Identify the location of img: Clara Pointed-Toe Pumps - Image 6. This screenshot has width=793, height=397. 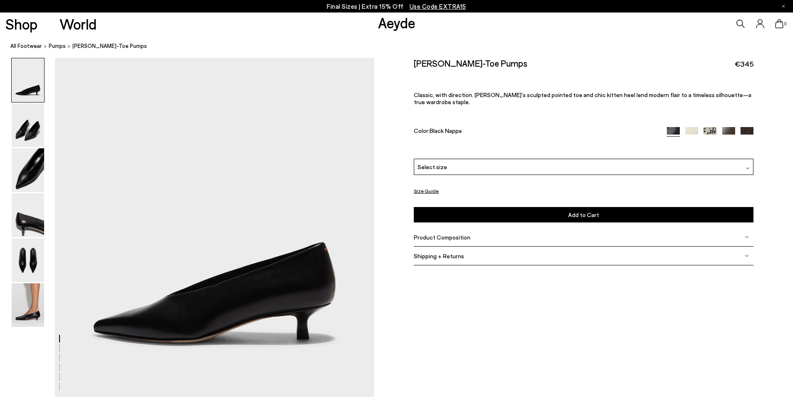
(28, 305).